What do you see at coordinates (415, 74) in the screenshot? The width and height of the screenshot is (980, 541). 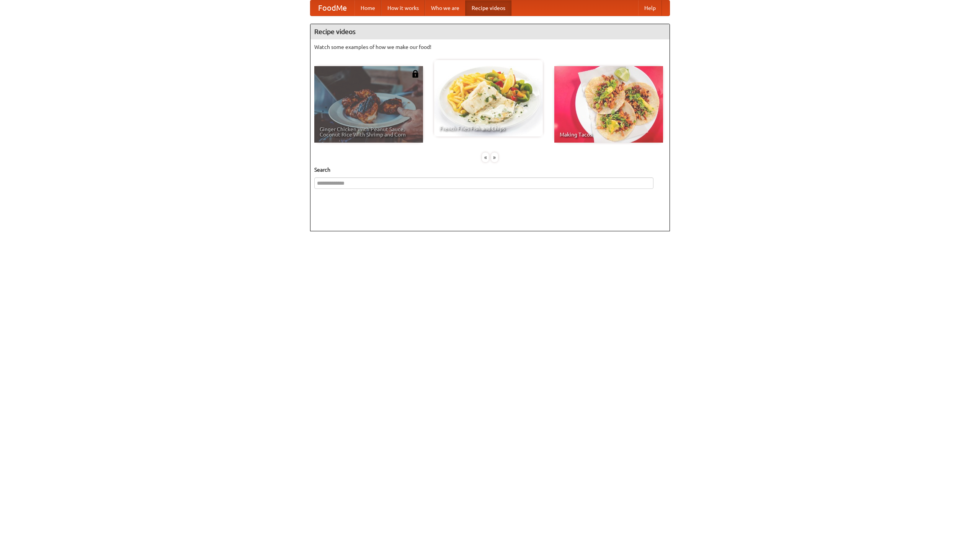 I see `img: 483408.png` at bounding box center [415, 74].